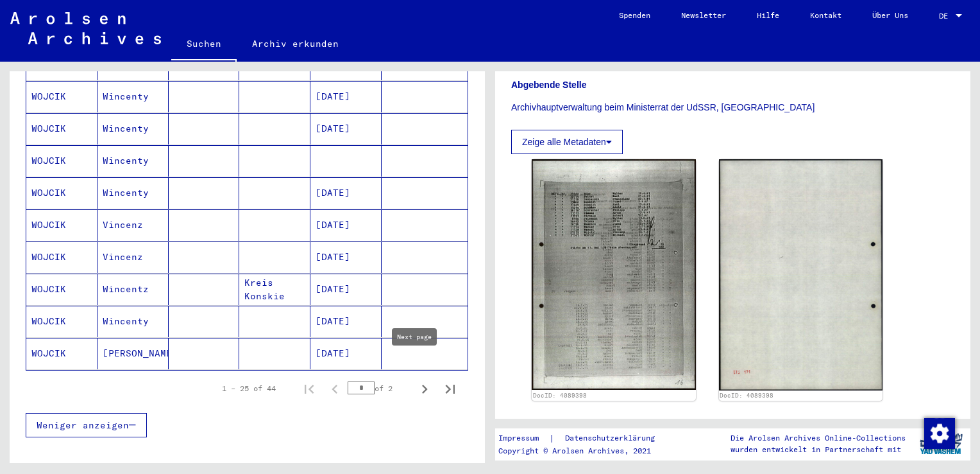 This screenshot has width=980, height=474. I want to click on img: yv_logo.png, so click(941, 444).